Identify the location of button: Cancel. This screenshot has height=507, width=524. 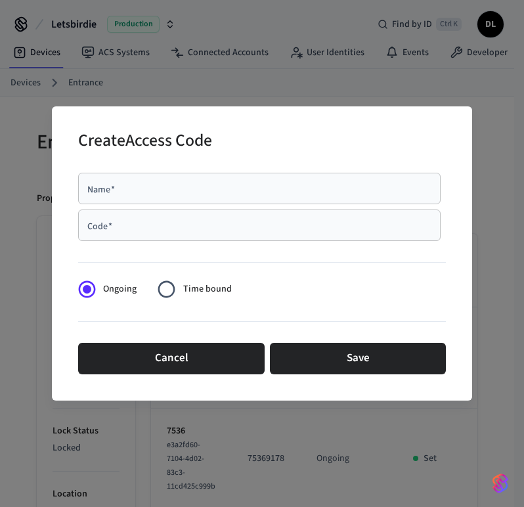
(171, 359).